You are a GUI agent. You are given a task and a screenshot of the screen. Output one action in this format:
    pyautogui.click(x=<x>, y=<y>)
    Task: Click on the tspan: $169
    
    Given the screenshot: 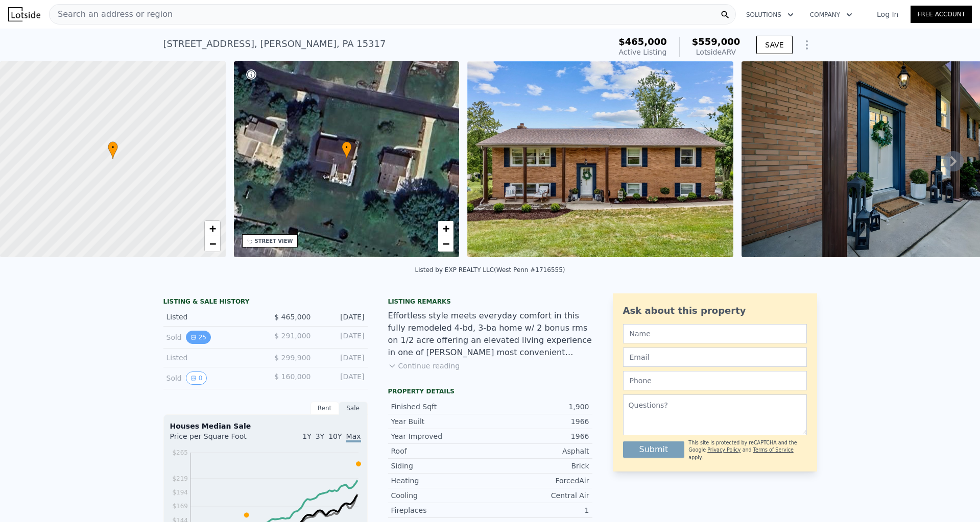 What is the action you would take?
    pyautogui.click(x=180, y=506)
    